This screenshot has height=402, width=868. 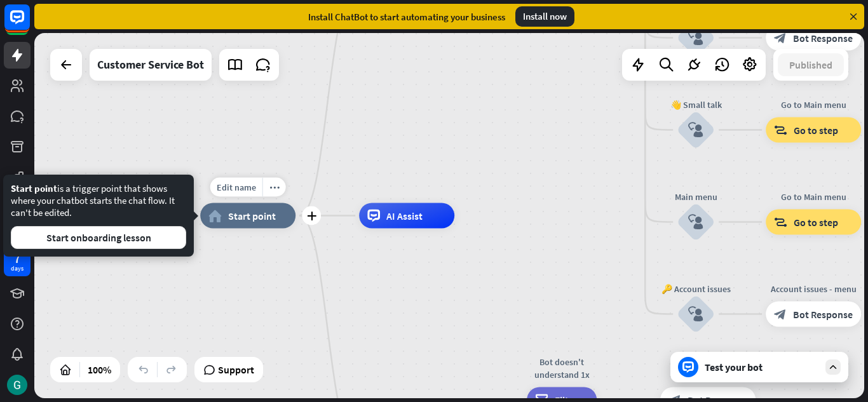 What do you see at coordinates (312, 216) in the screenshot?
I see `i: plus` at bounding box center [312, 216].